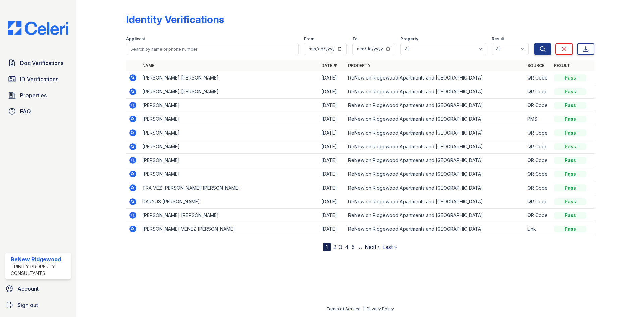 The height and width of the screenshot is (317, 644). Describe the element at coordinates (326, 247) in the screenshot. I see `div: 1` at that location.